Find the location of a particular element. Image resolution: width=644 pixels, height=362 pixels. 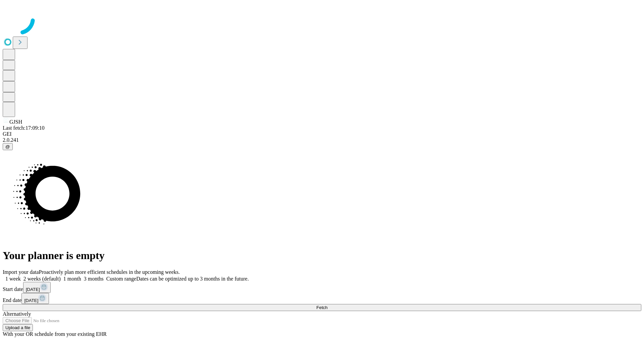

span: With your OR schedule from your existing EHR is located at coordinates (55, 334).